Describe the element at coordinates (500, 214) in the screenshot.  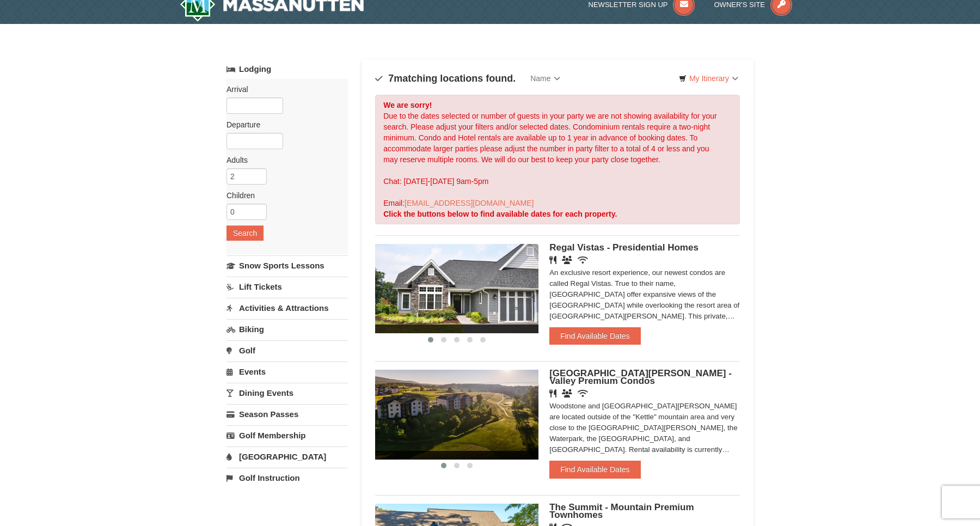
I see `strong: Click the buttons below to find available dates for each property.` at that location.